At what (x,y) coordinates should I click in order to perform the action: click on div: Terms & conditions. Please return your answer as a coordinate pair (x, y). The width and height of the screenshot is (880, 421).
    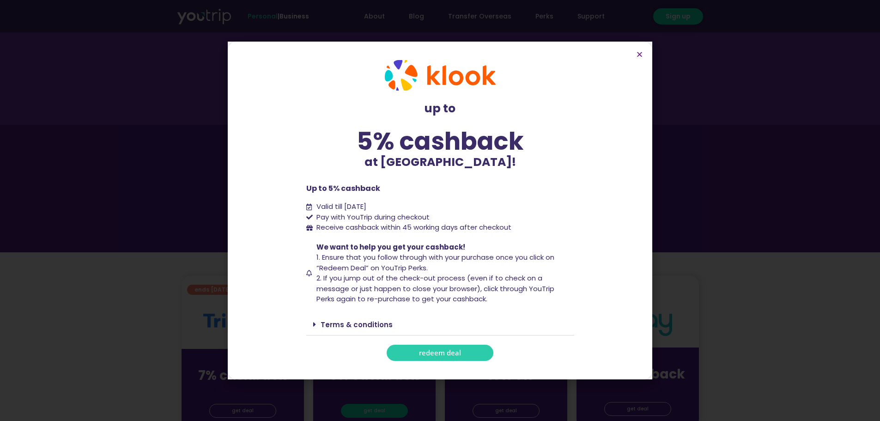
    Looking at the image, I should click on (440, 324).